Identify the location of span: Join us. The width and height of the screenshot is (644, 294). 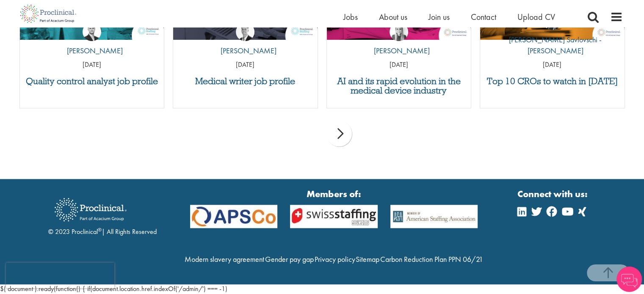
(439, 17).